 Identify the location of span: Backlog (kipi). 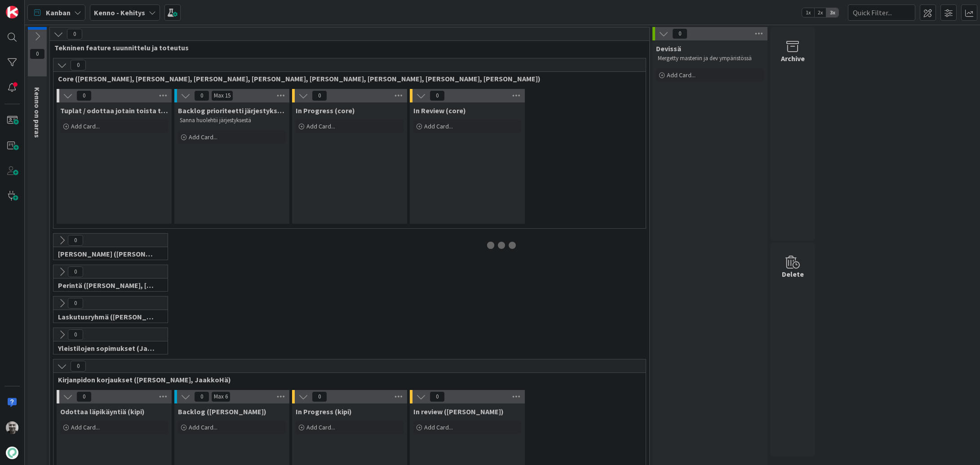
(222, 412).